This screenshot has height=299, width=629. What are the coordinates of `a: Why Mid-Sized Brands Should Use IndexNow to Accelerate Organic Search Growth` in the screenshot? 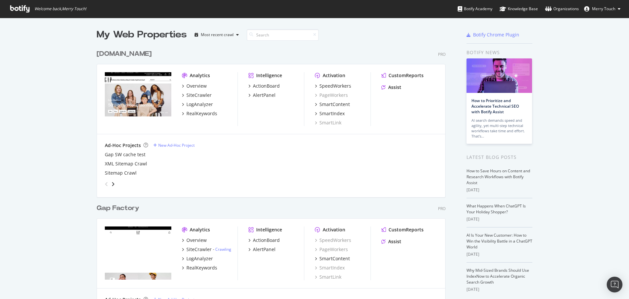 It's located at (498, 276).